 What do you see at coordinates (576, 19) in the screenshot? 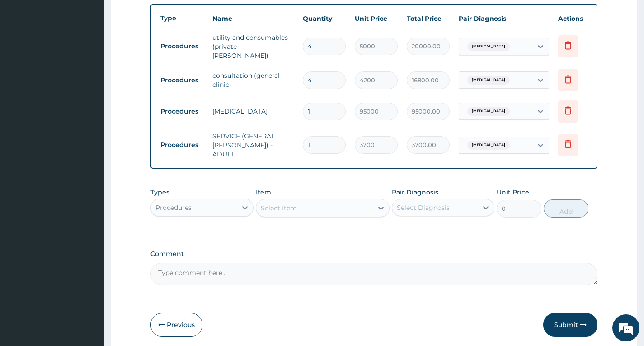
I see `th: Actions` at bounding box center [576, 19].